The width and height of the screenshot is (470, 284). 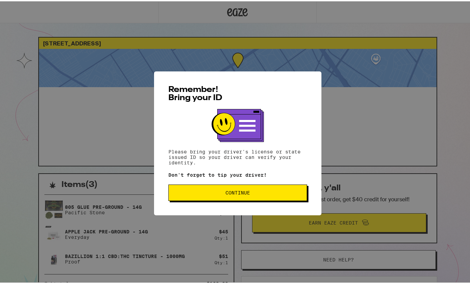 I want to click on span: Hi. Need any help?, so click(x=27, y=8).